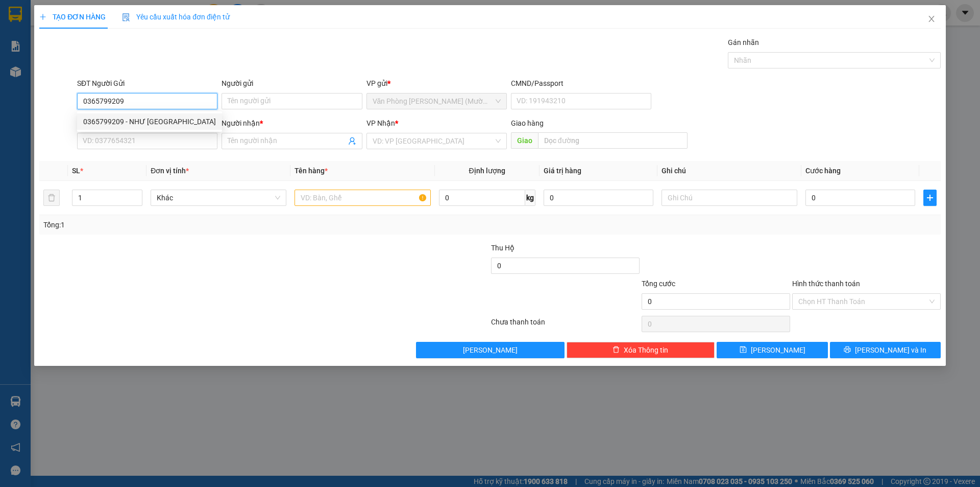 The width and height of the screenshot is (980, 487). I want to click on button: plus, so click(930, 198).